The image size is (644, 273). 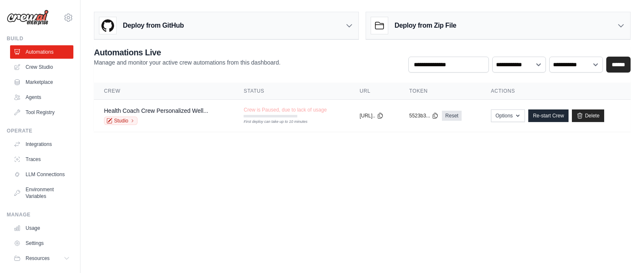 I want to click on h2: Automations Live, so click(x=187, y=53).